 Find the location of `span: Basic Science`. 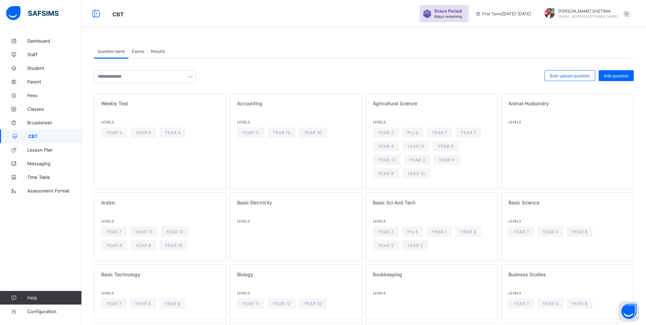

span: Basic Science is located at coordinates (567, 202).